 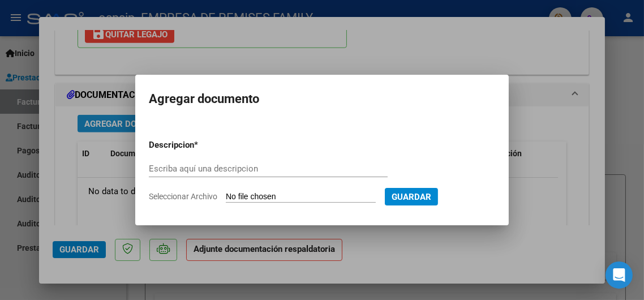 What do you see at coordinates (201, 145) in the screenshot?
I see `p: Descripcion` at bounding box center [201, 145].